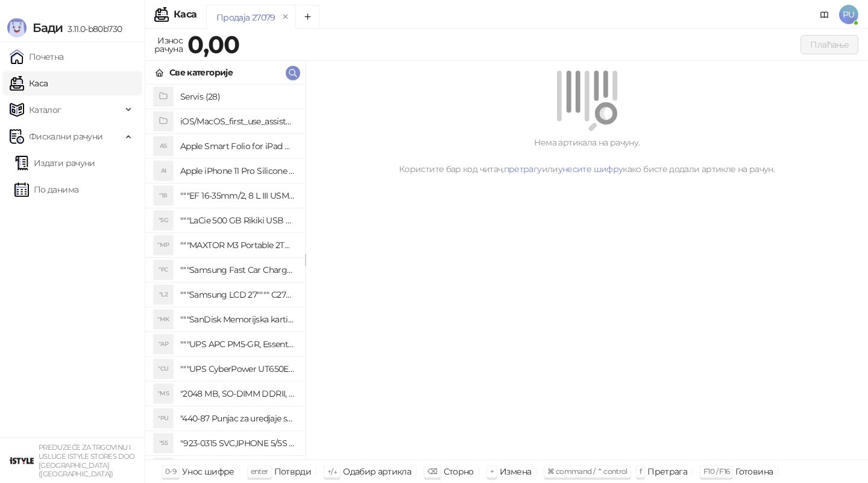 Image resolution: width=868 pixels, height=483 pixels. I want to click on h4: """MAXTOR M3 Portable 2TB 2.5"""" crni eksterni hard disk HX-M201TCB/GM""", so click(238, 245).